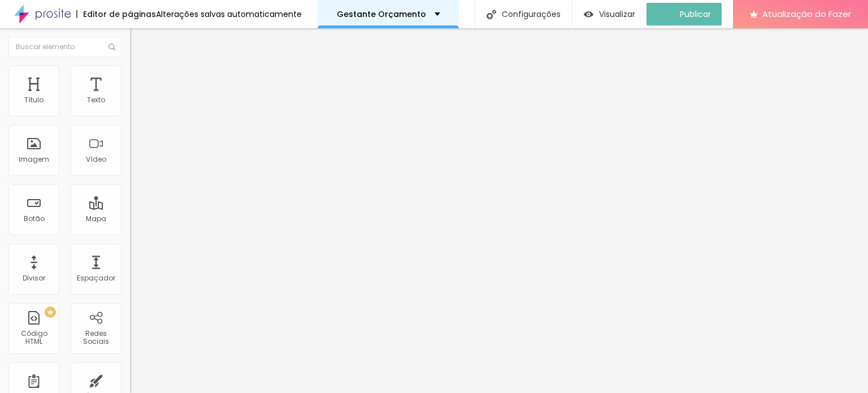 This screenshot has height=393, width=868. I want to click on font: Redes Sociais, so click(96, 337).